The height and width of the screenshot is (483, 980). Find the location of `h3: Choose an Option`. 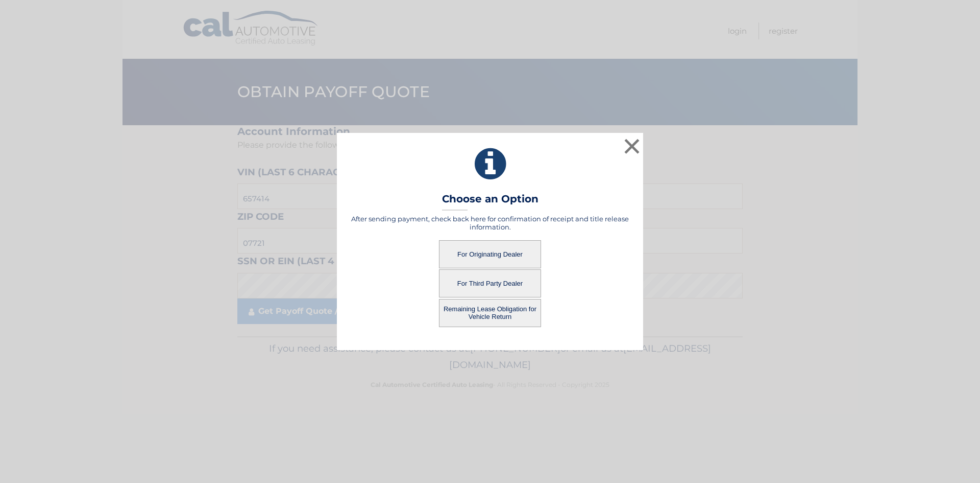

h3: Choose an Option is located at coordinates (490, 201).